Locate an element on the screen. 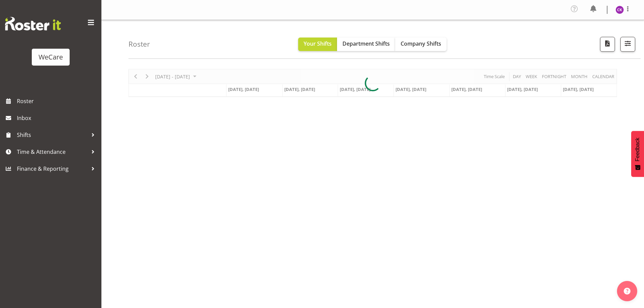 The height and width of the screenshot is (308, 644). span: Roster is located at coordinates (57, 101).